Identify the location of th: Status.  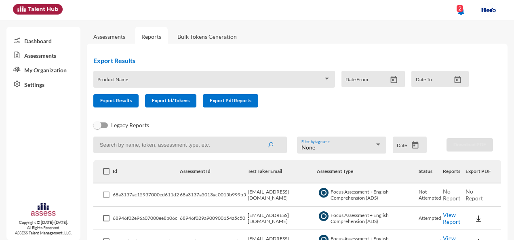
(431, 172).